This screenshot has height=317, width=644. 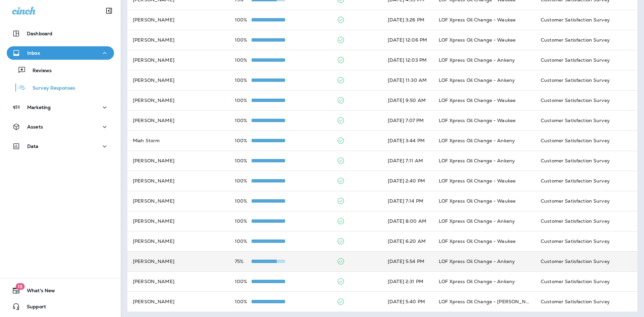 I want to click on p: Reviews, so click(x=38, y=71).